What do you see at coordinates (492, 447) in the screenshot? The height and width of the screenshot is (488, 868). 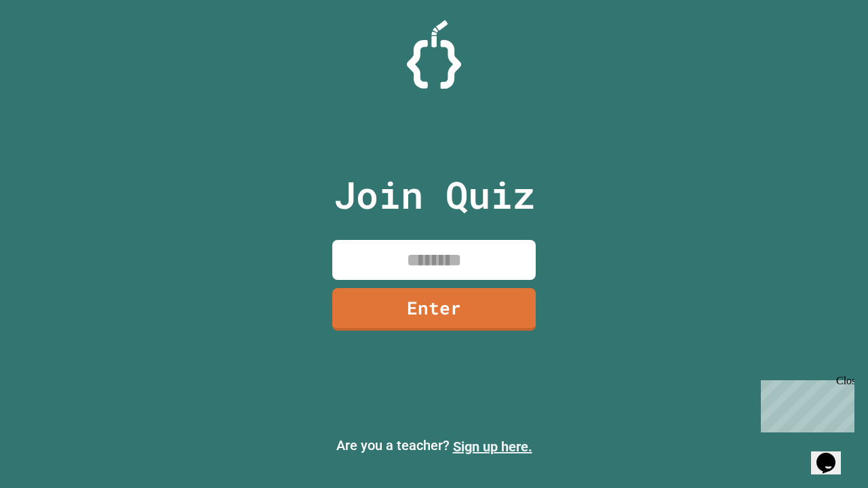 I see `a: Sign up here.` at bounding box center [492, 447].